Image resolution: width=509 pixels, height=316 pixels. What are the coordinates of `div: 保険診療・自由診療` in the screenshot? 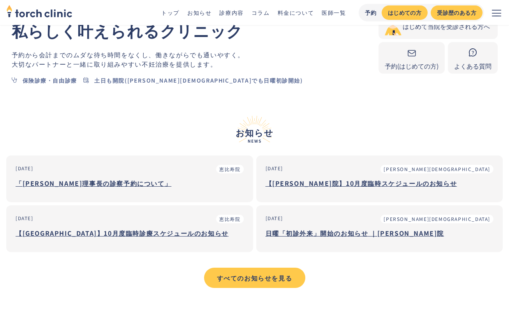 It's located at (50, 80).